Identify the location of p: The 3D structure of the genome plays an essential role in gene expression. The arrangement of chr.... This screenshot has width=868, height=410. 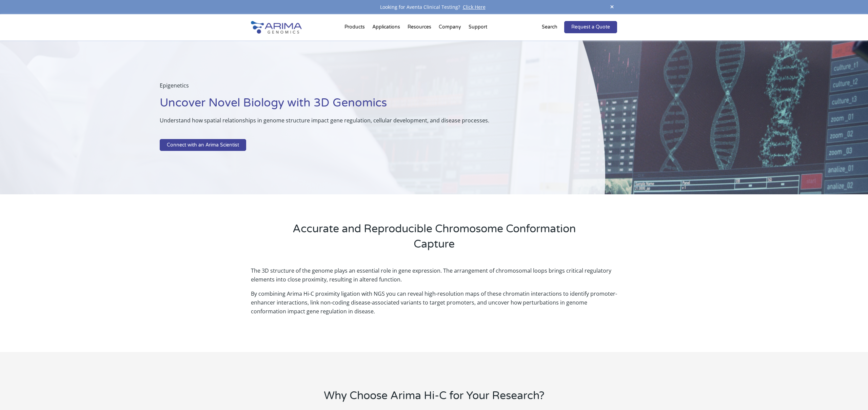
(434, 278).